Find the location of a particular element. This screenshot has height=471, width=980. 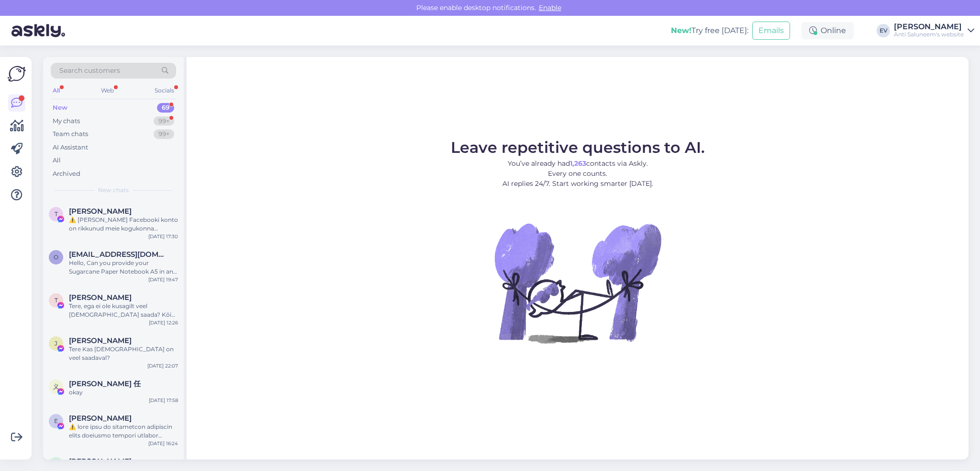

div: Anti Saluneem's website is located at coordinates (928, 34).